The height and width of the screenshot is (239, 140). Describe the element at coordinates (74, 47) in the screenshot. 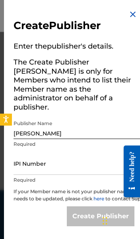

I see `h5: Enter the publisher 's details.` at that location.